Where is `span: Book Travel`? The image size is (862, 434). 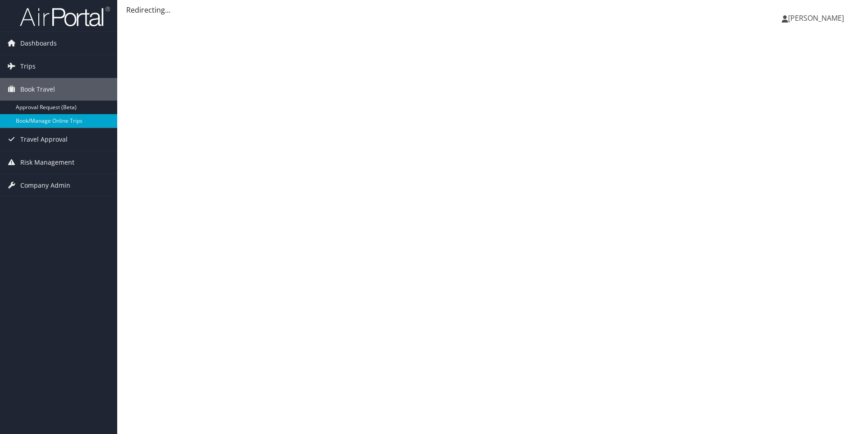 span: Book Travel is located at coordinates (37, 89).